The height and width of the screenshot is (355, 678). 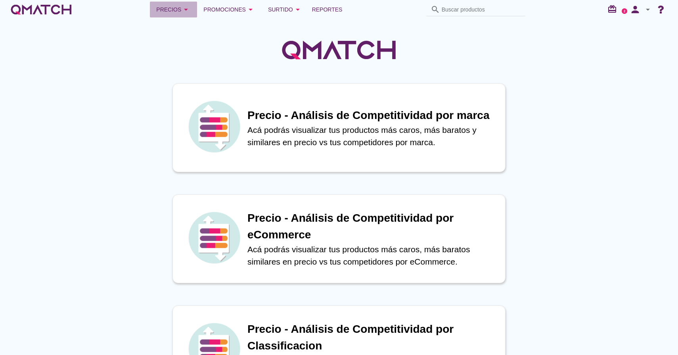 I want to click on div: Precios, so click(x=173, y=10).